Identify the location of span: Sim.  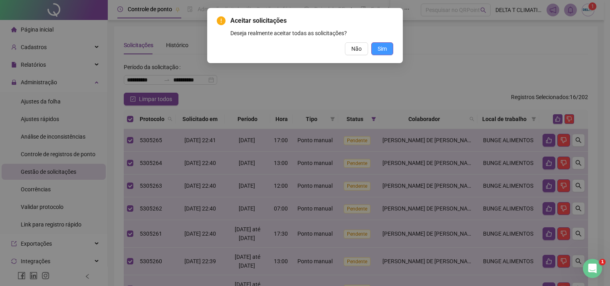
(382, 49).